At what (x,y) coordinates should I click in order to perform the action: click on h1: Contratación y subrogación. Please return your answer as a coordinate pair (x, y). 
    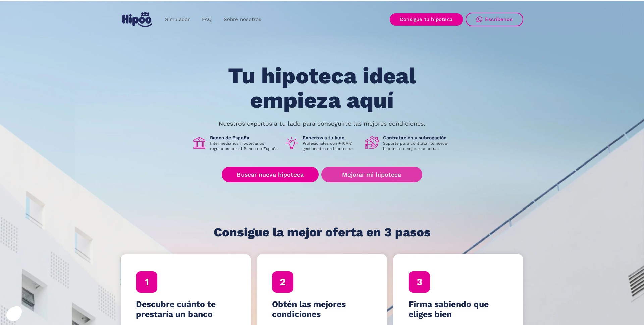
    Looking at the image, I should click on (418, 137).